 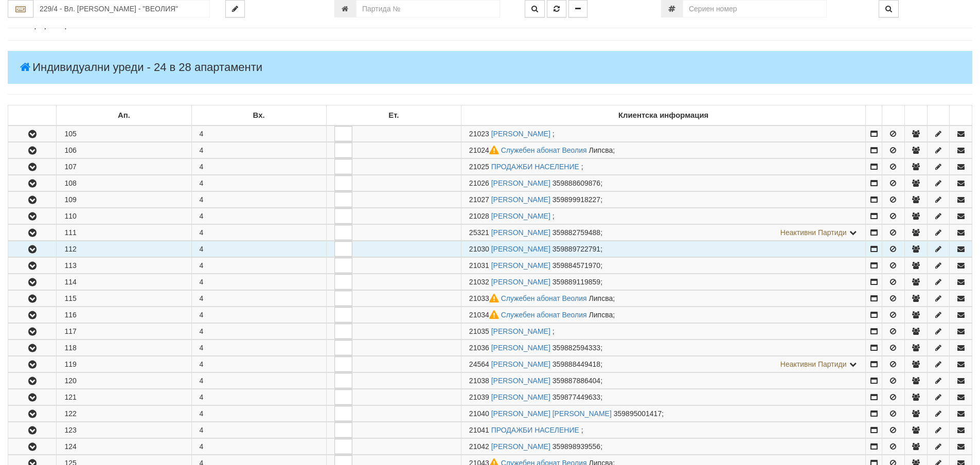 I want to click on td: 109, so click(x=124, y=199).